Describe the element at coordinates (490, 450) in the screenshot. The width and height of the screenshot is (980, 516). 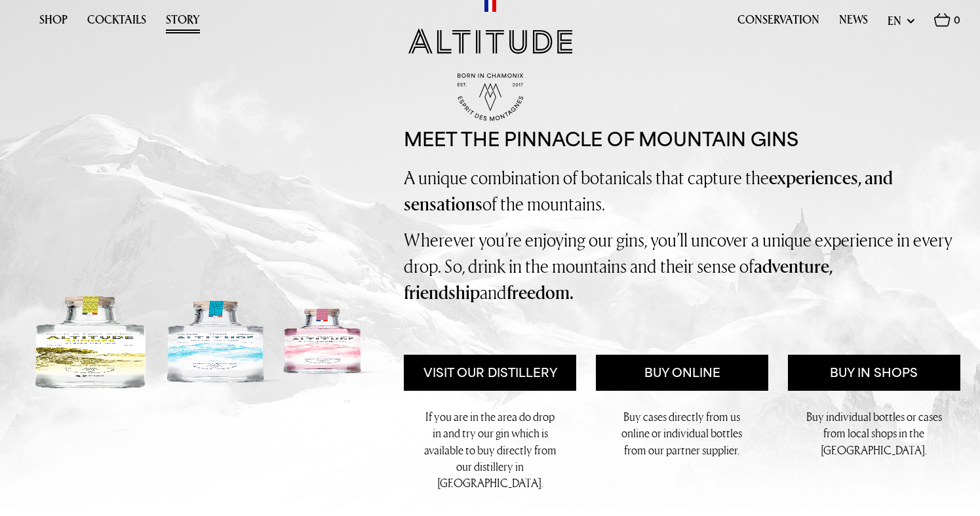
I see `p: If you are in the area do drop in and try our gin which is available to buy directly from our dis...` at that location.